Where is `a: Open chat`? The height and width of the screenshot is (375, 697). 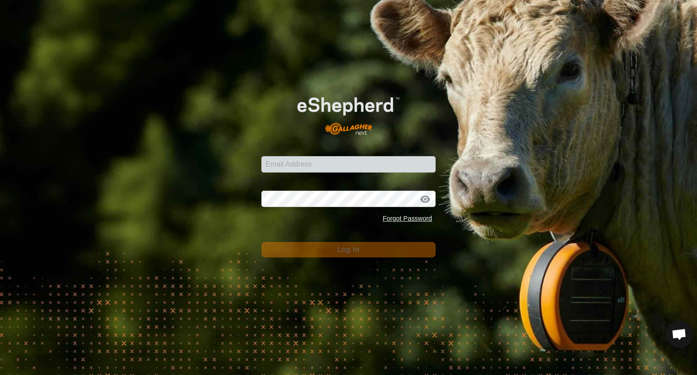 a: Open chat is located at coordinates (679, 334).